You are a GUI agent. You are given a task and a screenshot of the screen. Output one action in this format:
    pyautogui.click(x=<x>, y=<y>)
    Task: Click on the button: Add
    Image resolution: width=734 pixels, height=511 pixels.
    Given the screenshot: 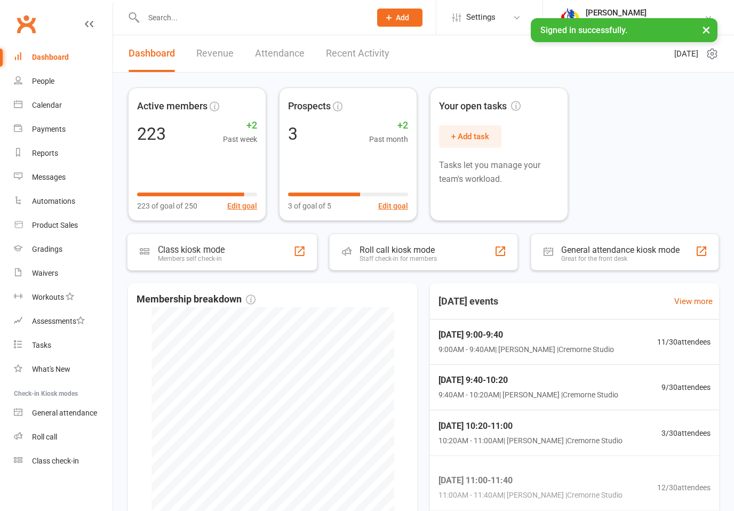 What is the action you would take?
    pyautogui.click(x=400, y=18)
    